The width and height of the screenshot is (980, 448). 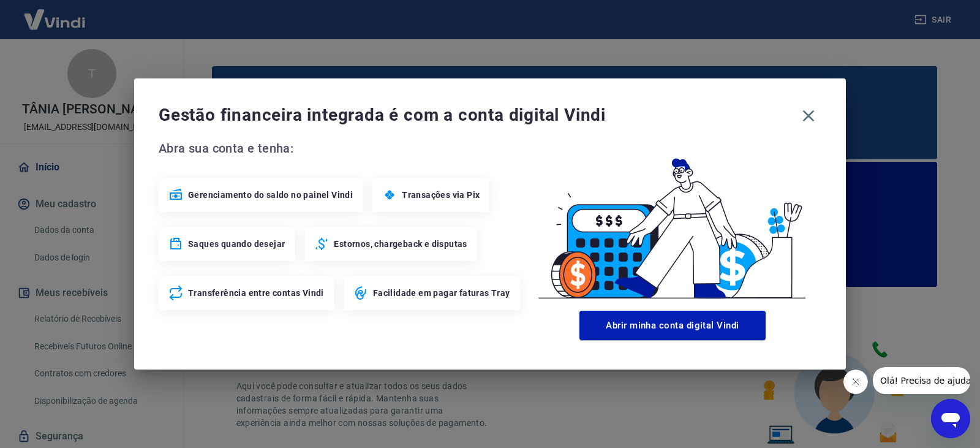 What do you see at coordinates (237, 244) in the screenshot?
I see `span: Saques quando desejar` at bounding box center [237, 244].